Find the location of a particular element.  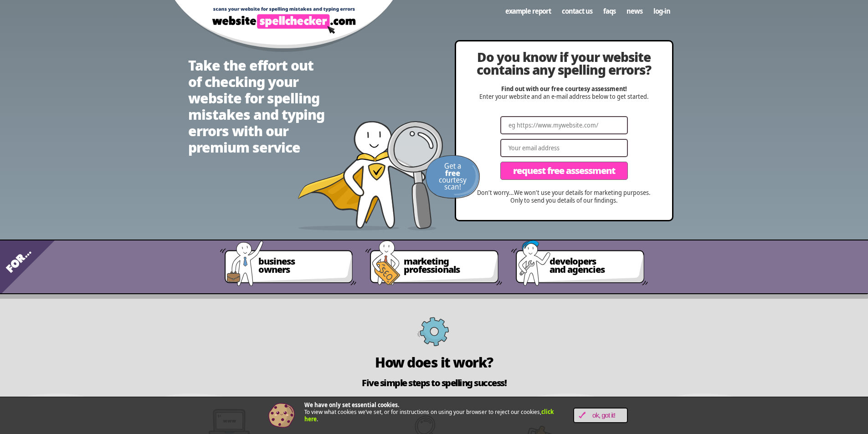

strong: Find out with our free courtesy assessment! is located at coordinates (564, 88).